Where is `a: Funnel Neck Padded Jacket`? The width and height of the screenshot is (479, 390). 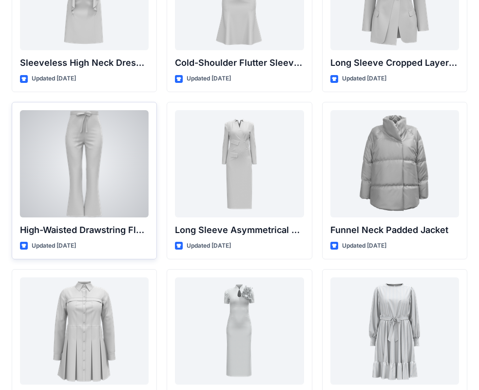
a: Funnel Neck Padded Jacket is located at coordinates (395, 164).